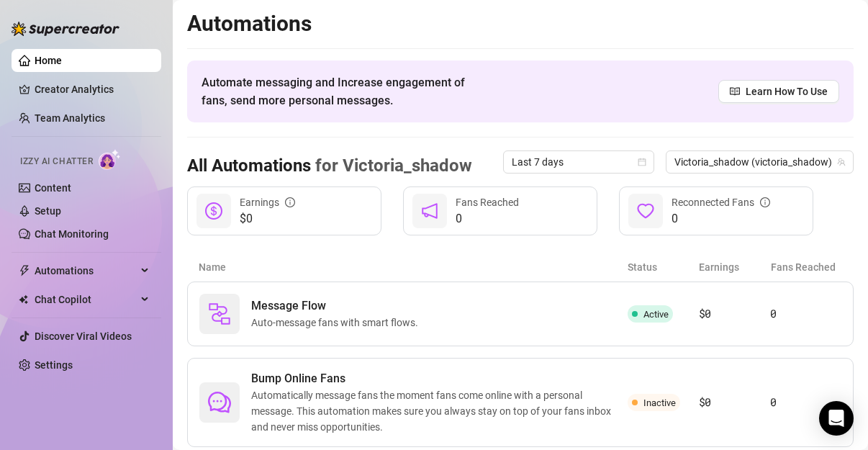  What do you see at coordinates (734, 267) in the screenshot?
I see `article: Earnings` at bounding box center [734, 267].